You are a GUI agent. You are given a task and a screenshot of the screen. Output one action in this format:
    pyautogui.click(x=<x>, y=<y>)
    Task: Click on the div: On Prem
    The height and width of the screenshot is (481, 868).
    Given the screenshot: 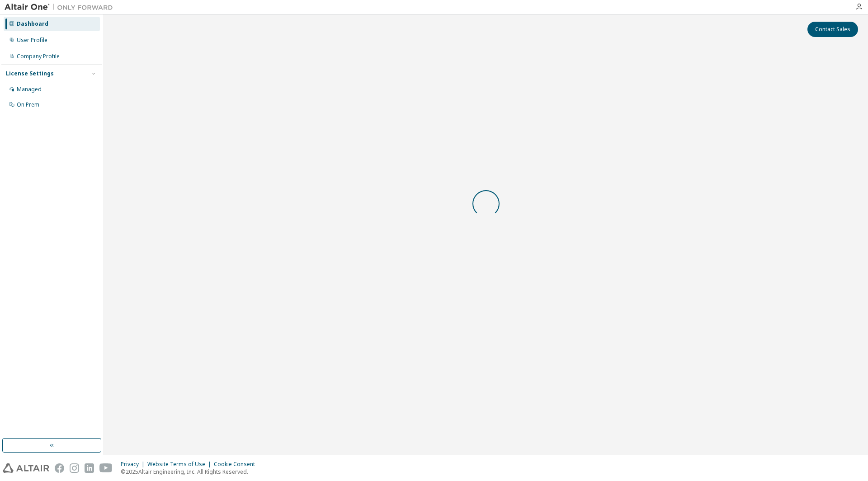 What is the action you would take?
    pyautogui.click(x=28, y=105)
    